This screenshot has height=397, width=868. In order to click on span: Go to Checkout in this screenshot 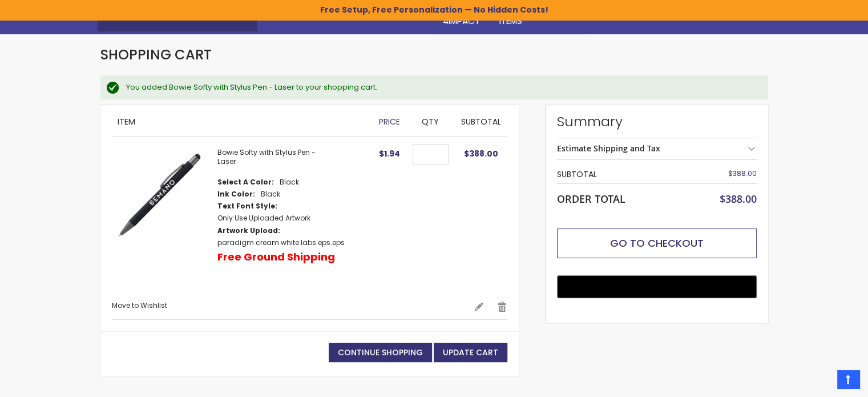, I will do `click(657, 242)`.